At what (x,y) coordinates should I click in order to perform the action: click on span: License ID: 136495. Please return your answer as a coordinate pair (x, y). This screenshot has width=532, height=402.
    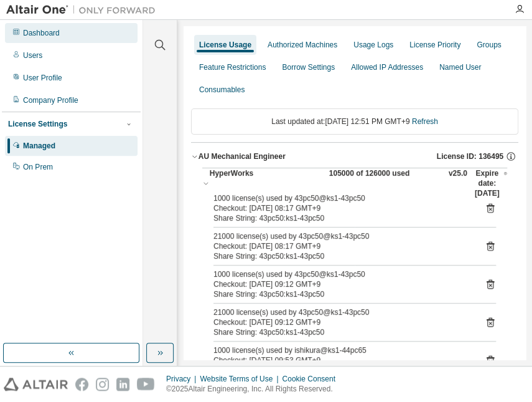
    Looking at the image, I should click on (470, 156).